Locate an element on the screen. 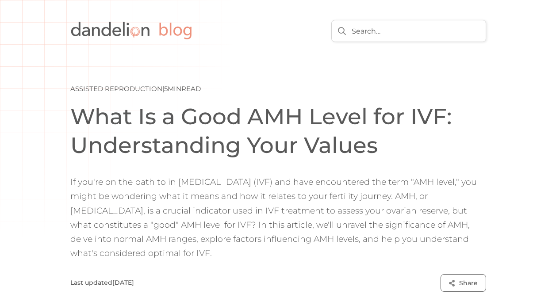 Image resolution: width=556 pixels, height=298 pixels. input: Search… is located at coordinates (409, 31).